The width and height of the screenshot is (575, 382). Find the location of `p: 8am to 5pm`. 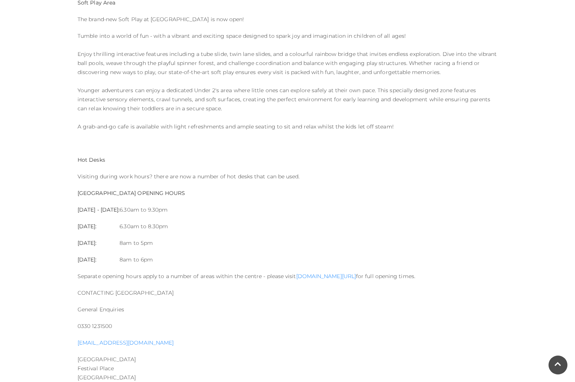

p: 8am to 5pm is located at coordinates (144, 243).